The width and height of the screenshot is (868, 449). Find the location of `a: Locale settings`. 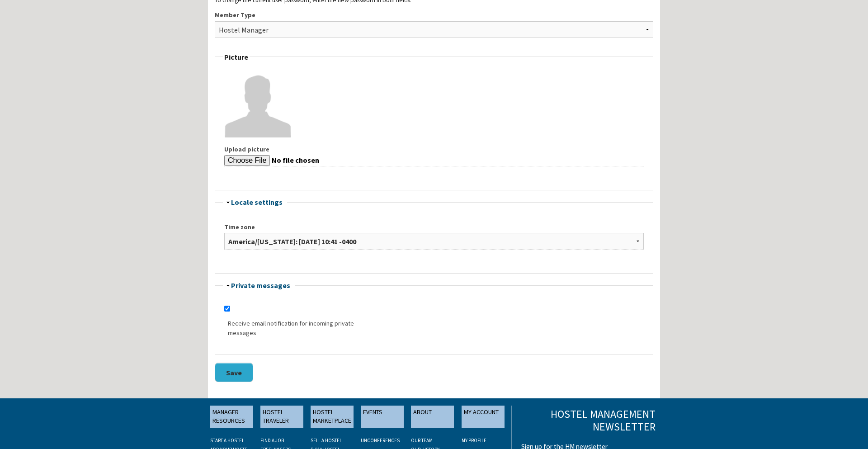

a: Locale settings is located at coordinates (257, 202).